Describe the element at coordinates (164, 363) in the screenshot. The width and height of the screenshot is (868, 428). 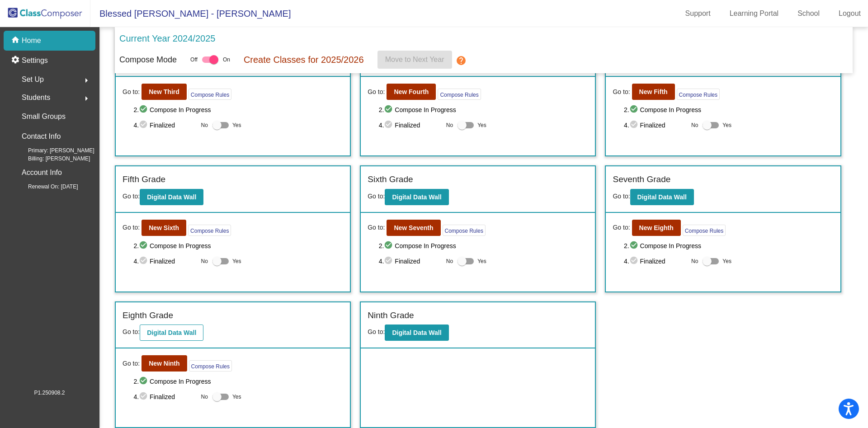
I see `button: New Ninth` at that location.